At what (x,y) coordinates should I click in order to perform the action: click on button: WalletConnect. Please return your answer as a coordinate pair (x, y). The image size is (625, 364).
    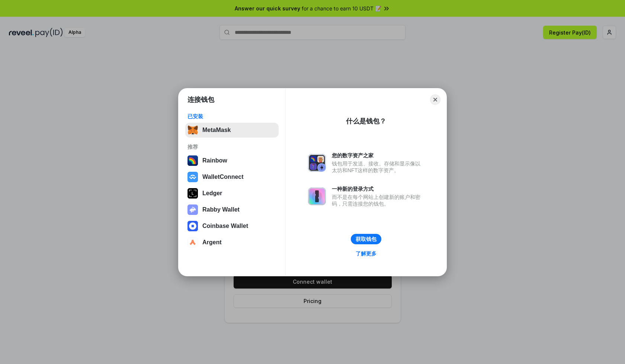
    Looking at the image, I should click on (232, 177).